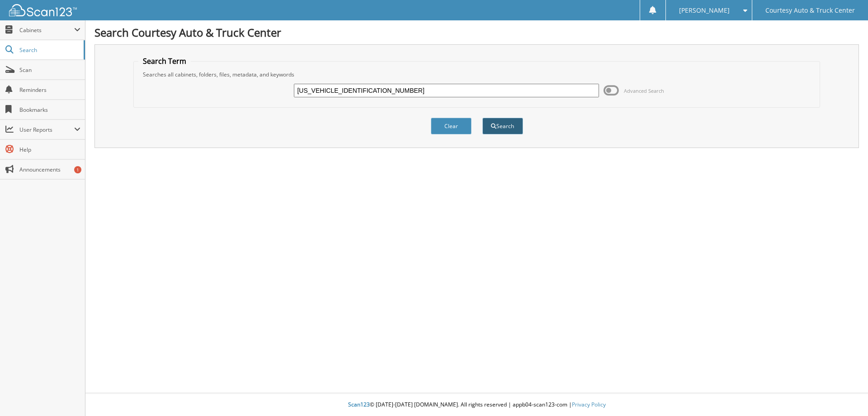 Image resolution: width=868 pixels, height=416 pixels. I want to click on div: Searches all cabinets, folders, files, metadata, and keywords, so click(477, 75).